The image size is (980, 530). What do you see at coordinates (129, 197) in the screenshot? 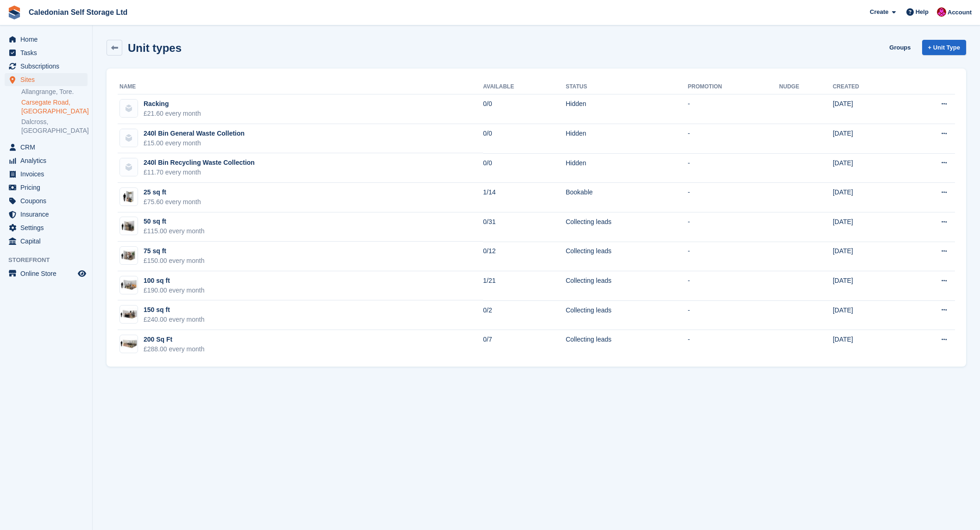
I see `img: 15-sqft-unit.jpg` at bounding box center [129, 197].